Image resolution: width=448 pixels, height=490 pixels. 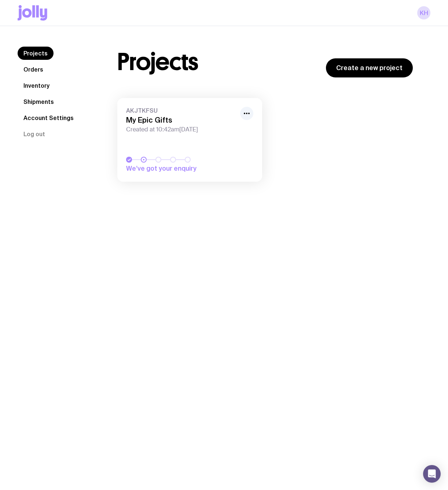 I want to click on a: Projects, so click(x=35, y=53).